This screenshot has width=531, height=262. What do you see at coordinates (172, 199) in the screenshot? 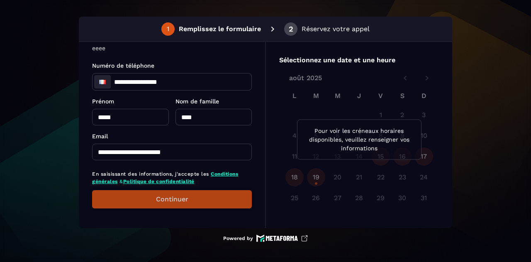
I see `button: Continuer` at bounding box center [172, 199].